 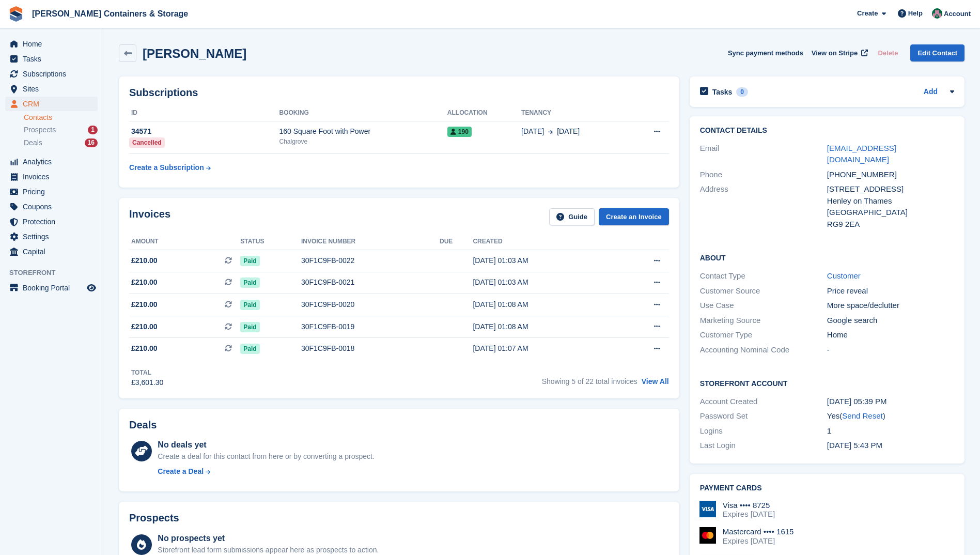 What do you see at coordinates (363, 113) in the screenshot?
I see `th: Booking` at bounding box center [363, 113].